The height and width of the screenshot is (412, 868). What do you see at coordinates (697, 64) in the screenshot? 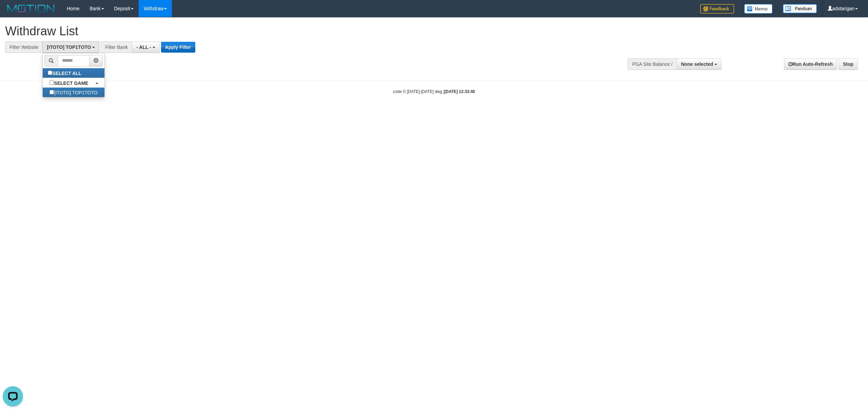
I see `span: None selected` at bounding box center [697, 64].